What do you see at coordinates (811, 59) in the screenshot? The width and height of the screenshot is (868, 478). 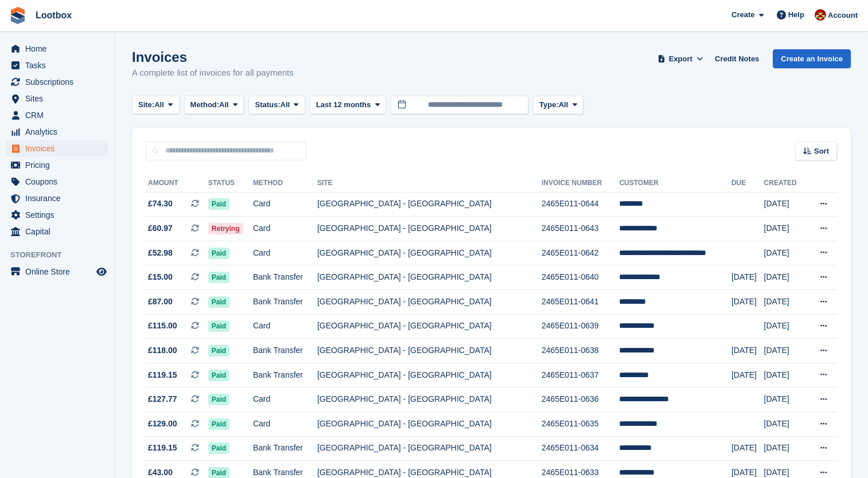 I see `a: Create an Invoice` at bounding box center [811, 59].